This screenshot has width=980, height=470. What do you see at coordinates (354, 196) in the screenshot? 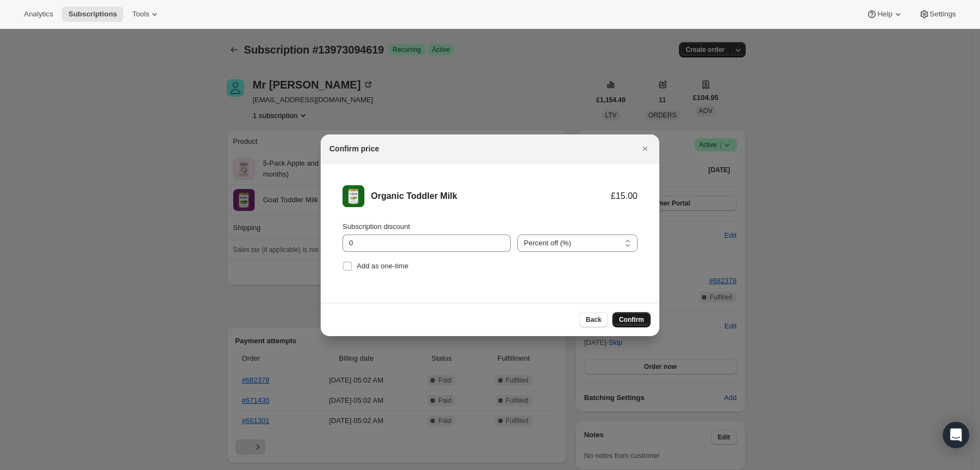
I see `img: Organic Toddler Milk` at bounding box center [354, 196].